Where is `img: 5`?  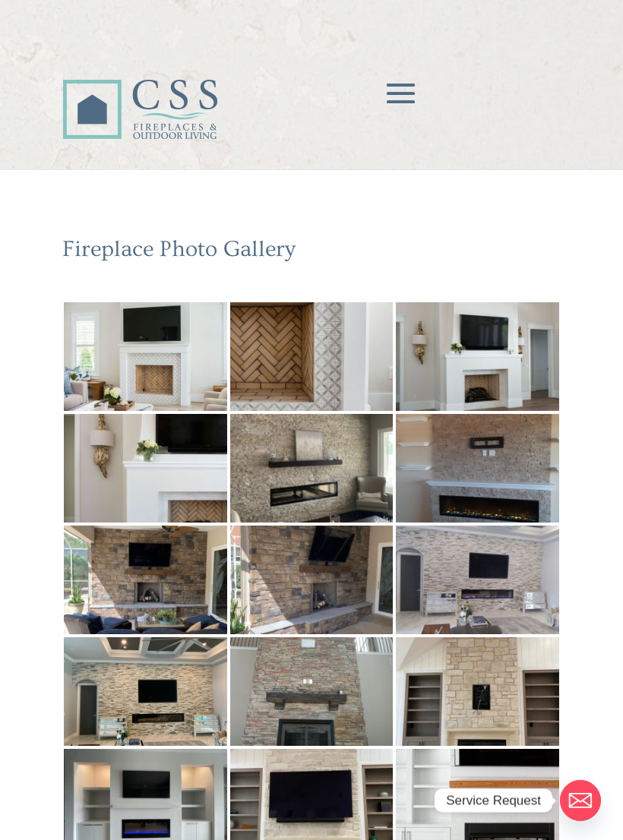
img: 5 is located at coordinates (311, 467).